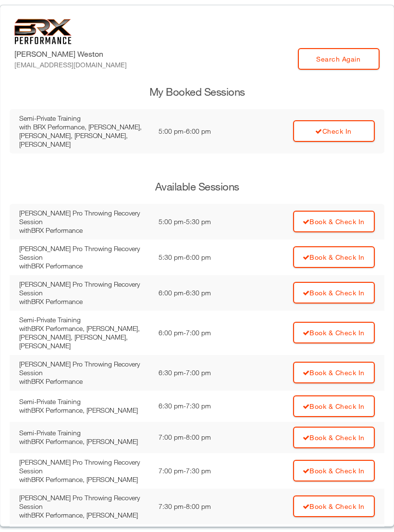 The height and width of the screenshot is (532, 394). What do you see at coordinates (199, 222) in the screenshot?
I see `td: 5:00 pm - 5:30 pm` at bounding box center [199, 222].